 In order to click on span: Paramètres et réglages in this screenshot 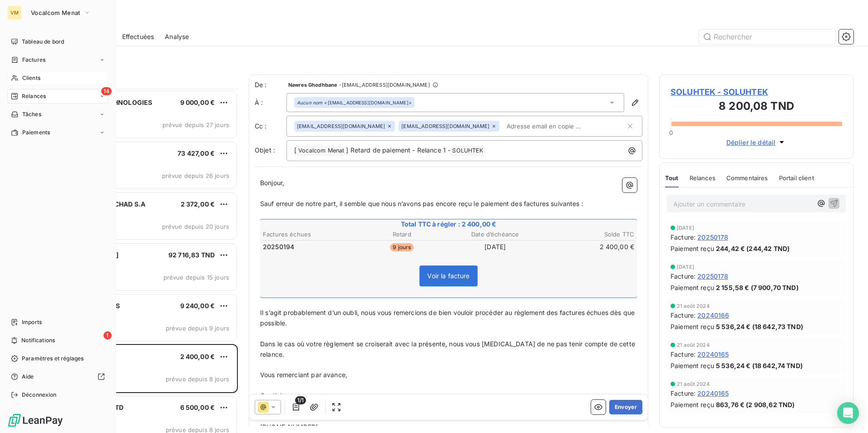, I will do `click(53, 359)`.